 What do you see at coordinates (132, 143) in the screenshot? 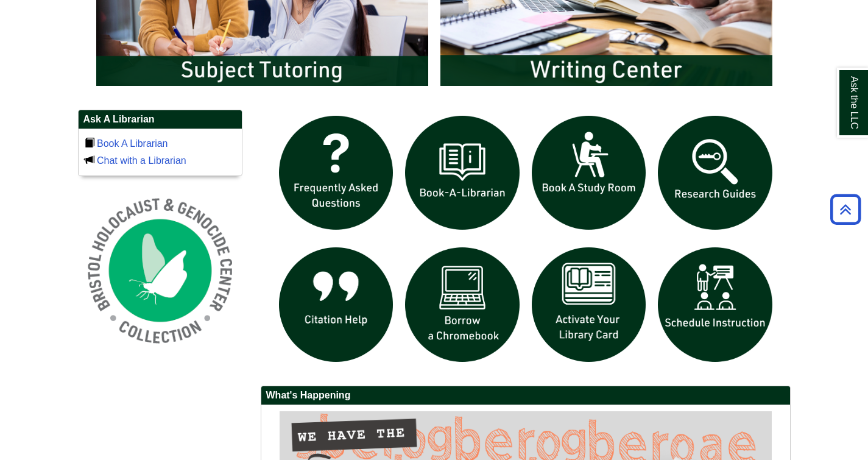
I see `a: Book A Librarian` at bounding box center [132, 143].